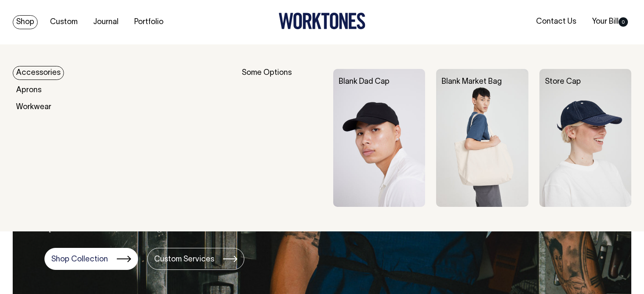  I want to click on a: Custom, so click(63, 22).